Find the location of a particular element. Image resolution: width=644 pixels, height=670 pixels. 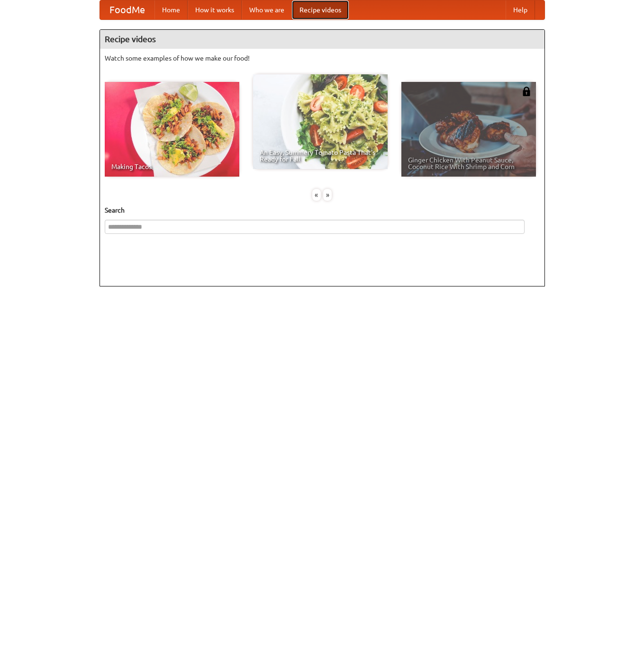

span: Making Tacos is located at coordinates (172, 167).